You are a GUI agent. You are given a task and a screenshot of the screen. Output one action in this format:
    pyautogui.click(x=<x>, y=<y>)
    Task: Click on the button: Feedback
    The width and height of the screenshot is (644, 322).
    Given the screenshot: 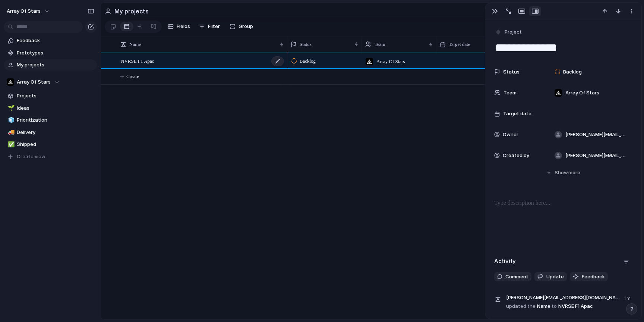 What is the action you would take?
    pyautogui.click(x=589, y=277)
    